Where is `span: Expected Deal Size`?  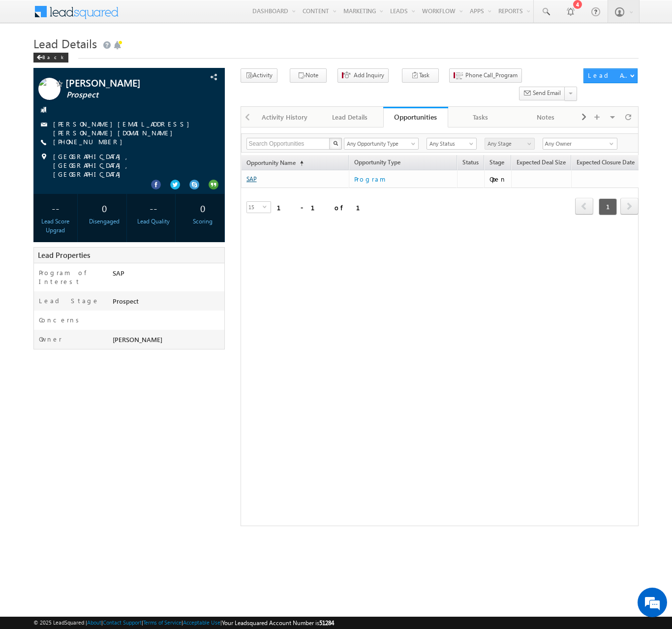 span: Expected Deal Size is located at coordinates (541, 162).